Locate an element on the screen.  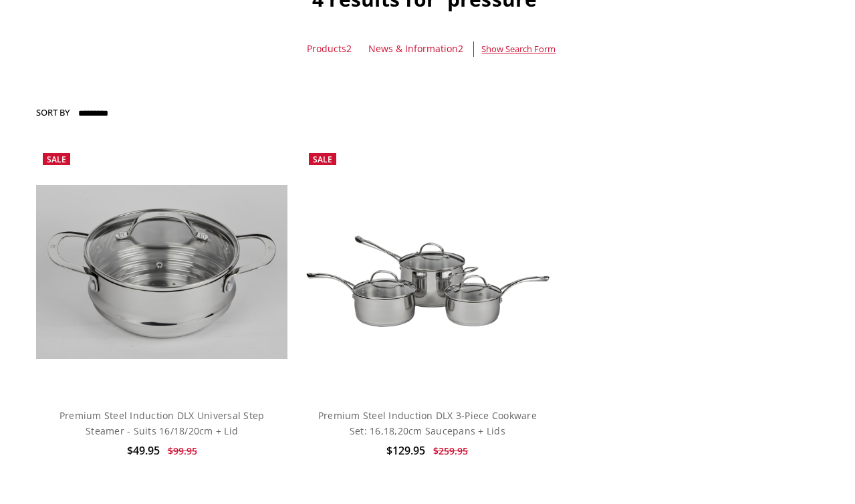
span: $49.95 is located at coordinates (143, 451).